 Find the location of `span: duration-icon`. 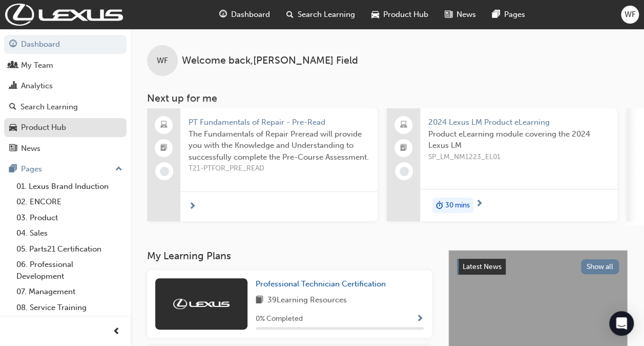

span: duration-icon is located at coordinates (440, 205).